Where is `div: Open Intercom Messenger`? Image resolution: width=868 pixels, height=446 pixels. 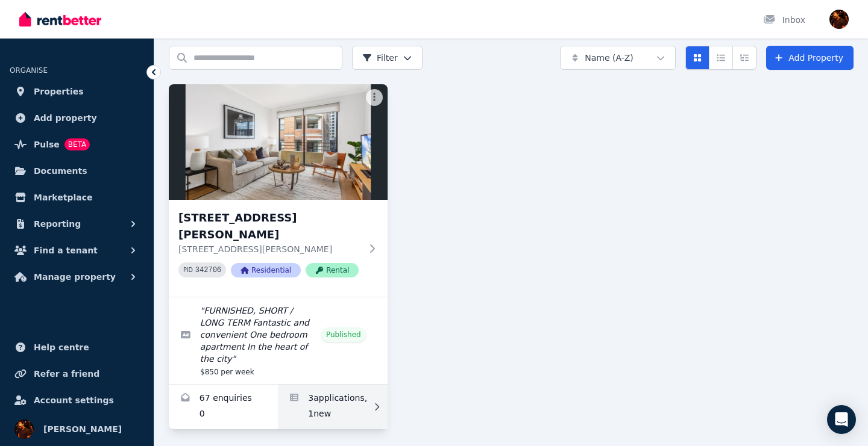
div: Open Intercom Messenger is located at coordinates (842, 420).